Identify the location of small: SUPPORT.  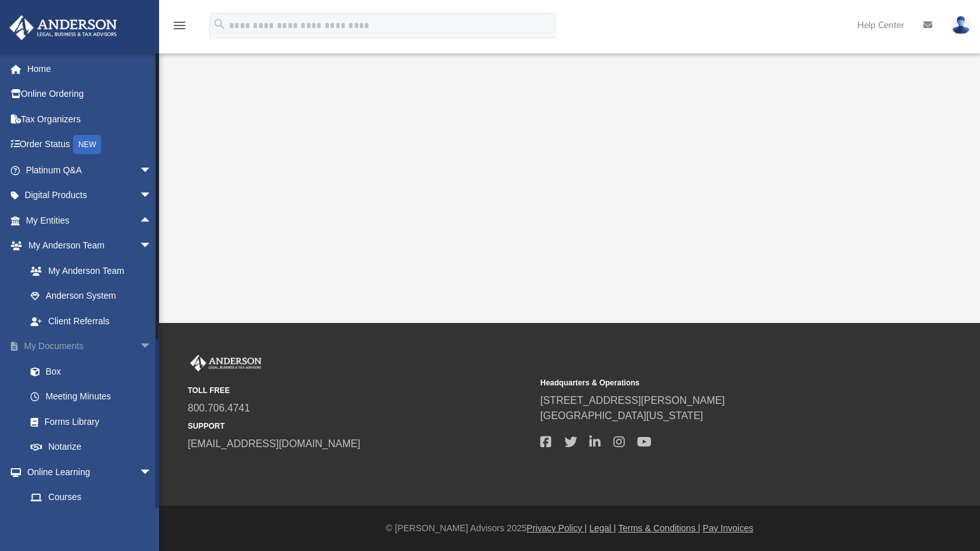
(360, 426).